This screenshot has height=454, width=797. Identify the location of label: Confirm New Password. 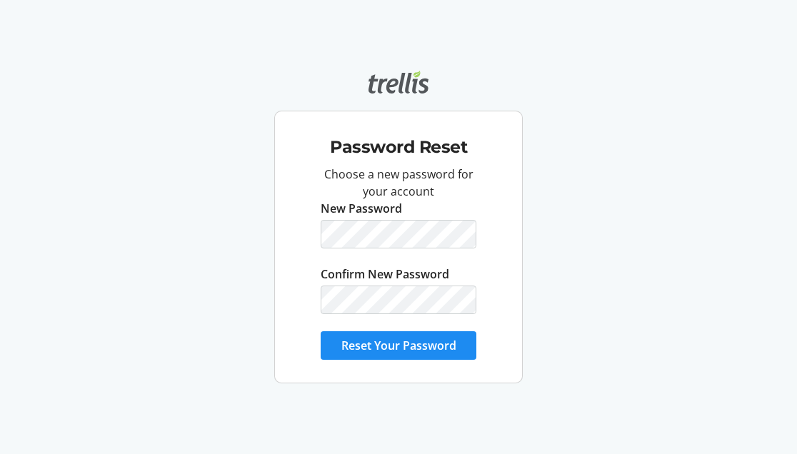
(385, 274).